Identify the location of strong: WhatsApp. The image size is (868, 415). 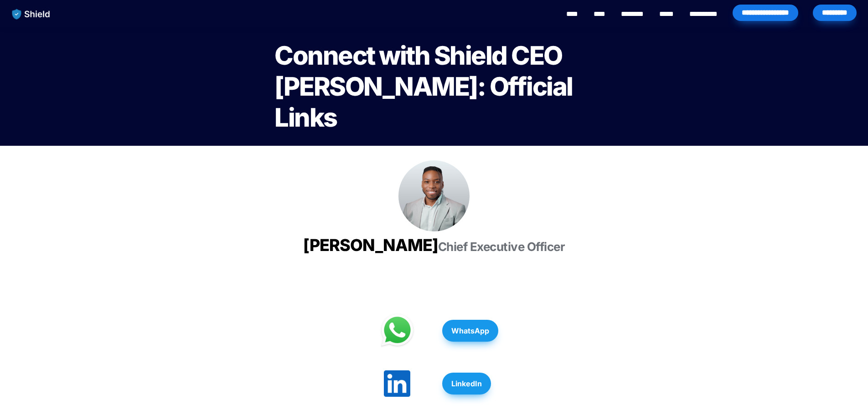
(470, 331).